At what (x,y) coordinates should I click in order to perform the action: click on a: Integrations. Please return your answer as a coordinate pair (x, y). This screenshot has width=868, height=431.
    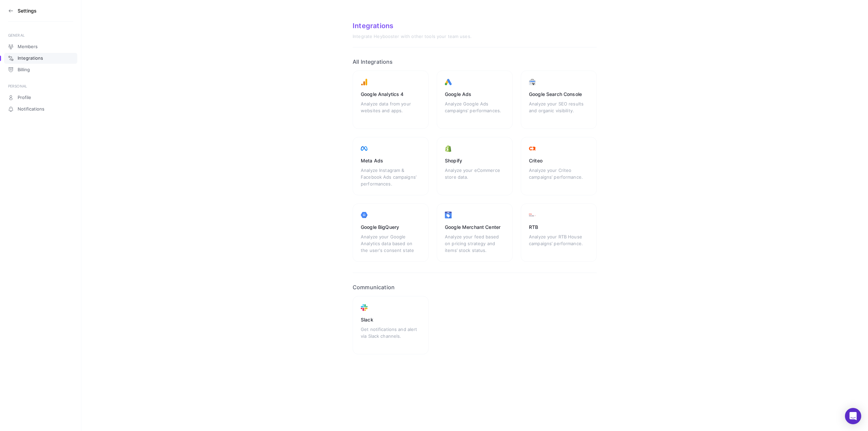
    Looking at the image, I should click on (41, 58).